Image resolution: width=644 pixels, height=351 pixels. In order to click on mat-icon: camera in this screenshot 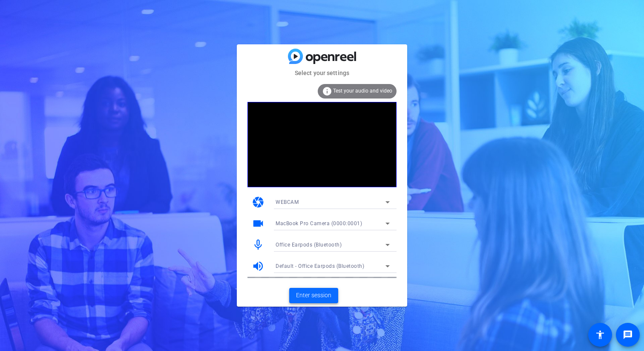, I will do `click(258, 202)`.